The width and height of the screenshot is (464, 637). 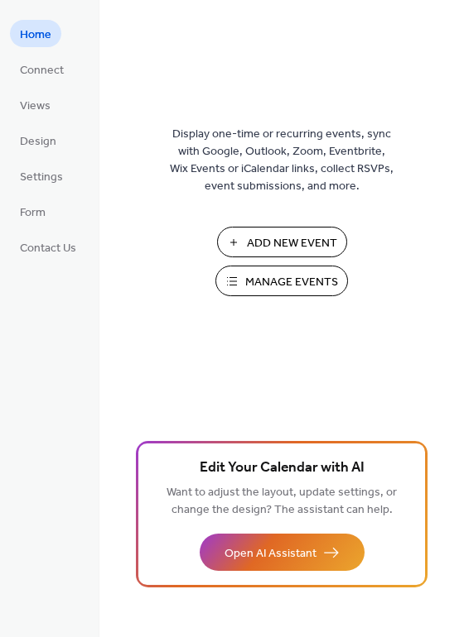 What do you see at coordinates (48, 247) in the screenshot?
I see `a: Contact Us` at bounding box center [48, 247].